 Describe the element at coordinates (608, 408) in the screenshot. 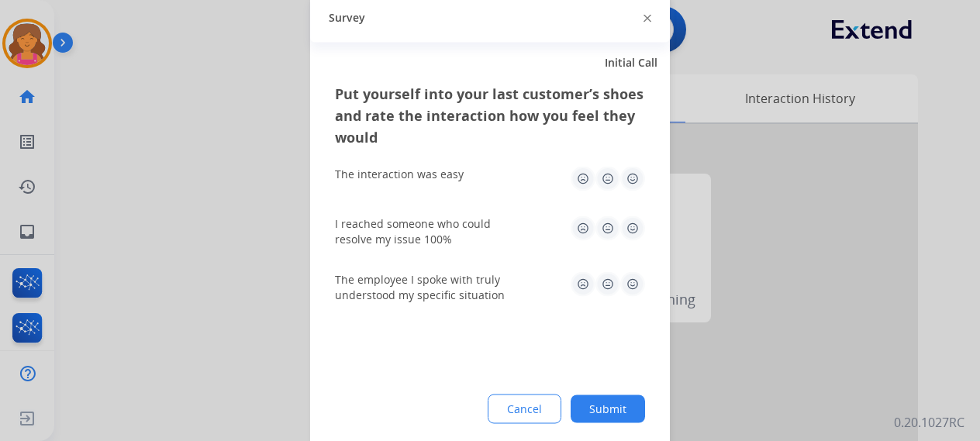

I see `button: Submit` at that location.